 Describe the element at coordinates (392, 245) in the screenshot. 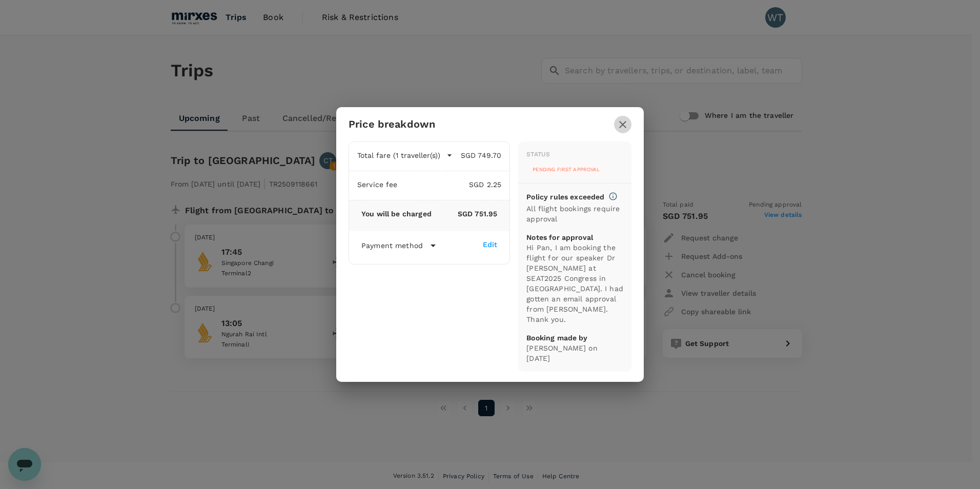

I see `p: Payment method` at that location.